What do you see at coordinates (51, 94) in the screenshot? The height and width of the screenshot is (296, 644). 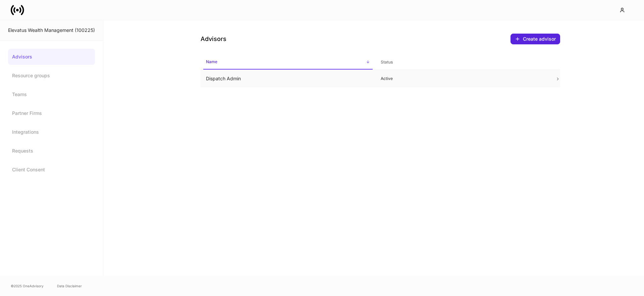 I see `a: Teams` at bounding box center [51, 94].